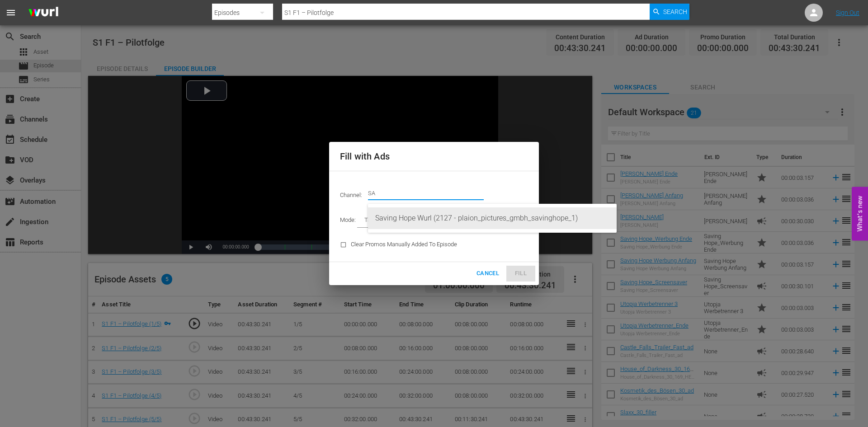  What do you see at coordinates (434, 156) in the screenshot?
I see `h2: Fill with Ads` at bounding box center [434, 156].